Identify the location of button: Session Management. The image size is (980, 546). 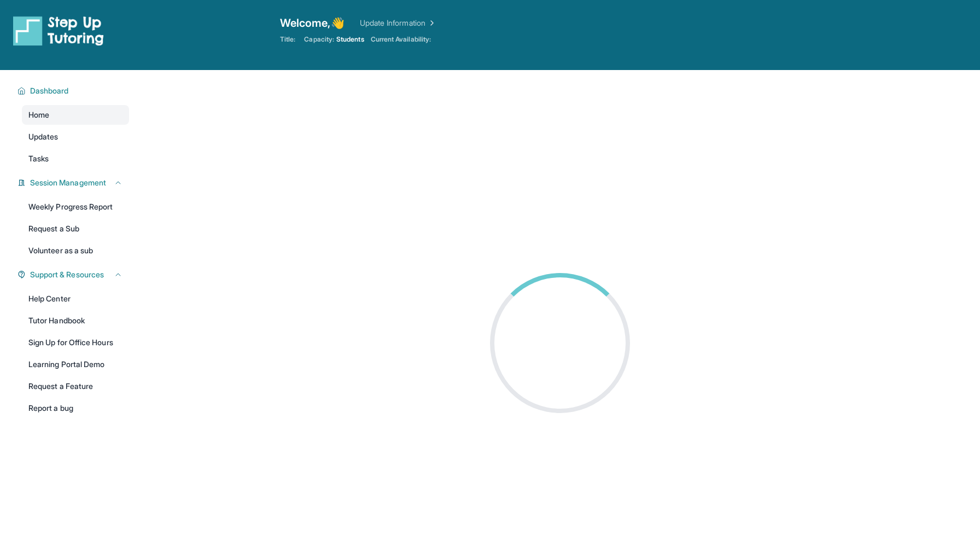
(74, 183).